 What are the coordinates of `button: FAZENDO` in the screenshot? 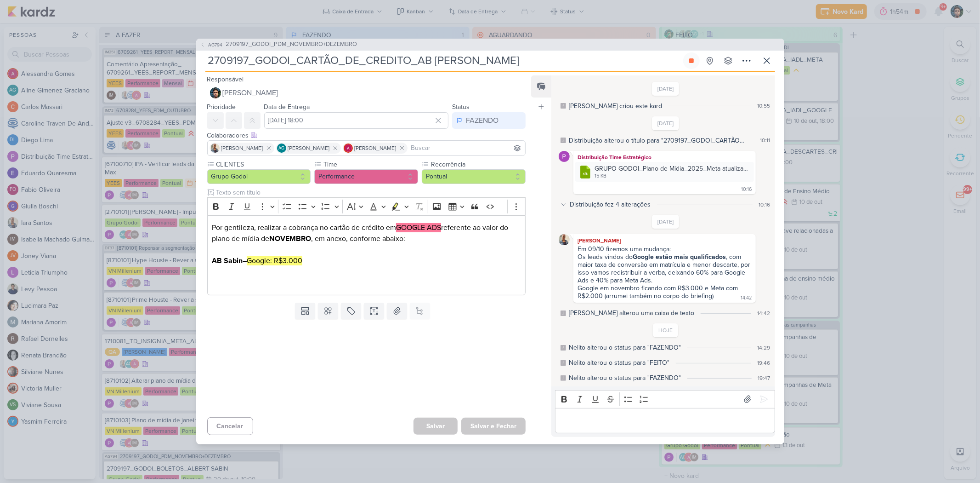 It's located at (489, 120).